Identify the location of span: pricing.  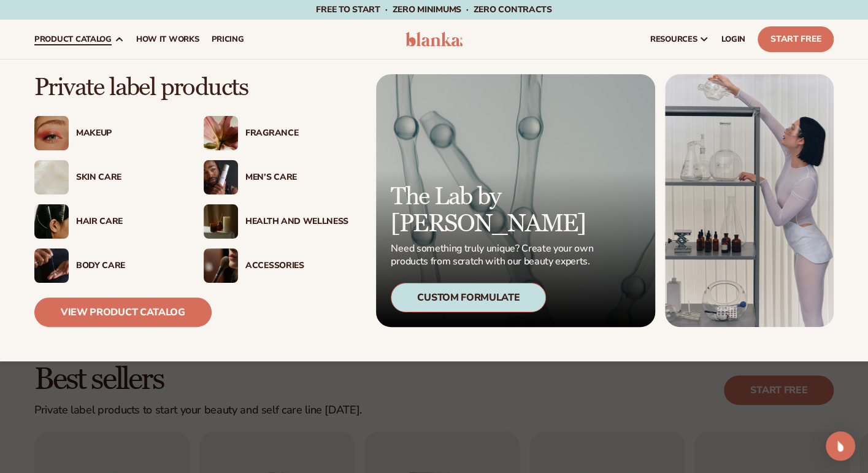
(227, 39).